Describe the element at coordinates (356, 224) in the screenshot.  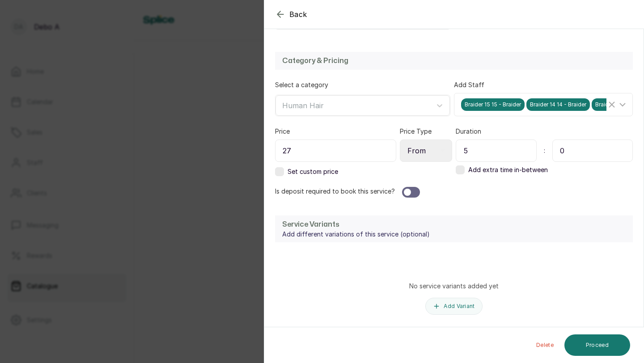
I see `h2: Service Variants` at that location.